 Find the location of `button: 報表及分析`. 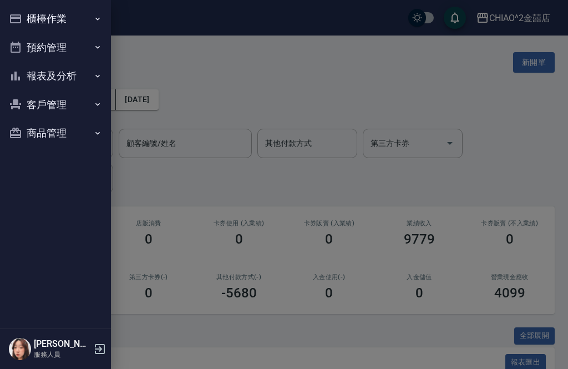

button: 報表及分析 is located at coordinates (55, 76).